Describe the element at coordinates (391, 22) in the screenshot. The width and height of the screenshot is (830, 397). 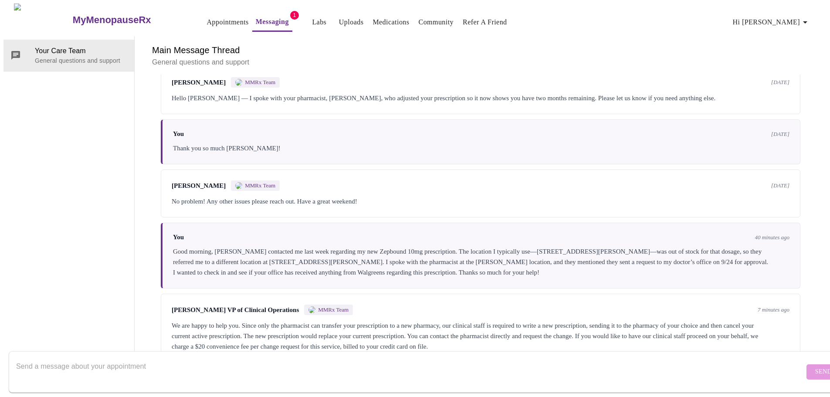
I see `button: Medications` at that location.